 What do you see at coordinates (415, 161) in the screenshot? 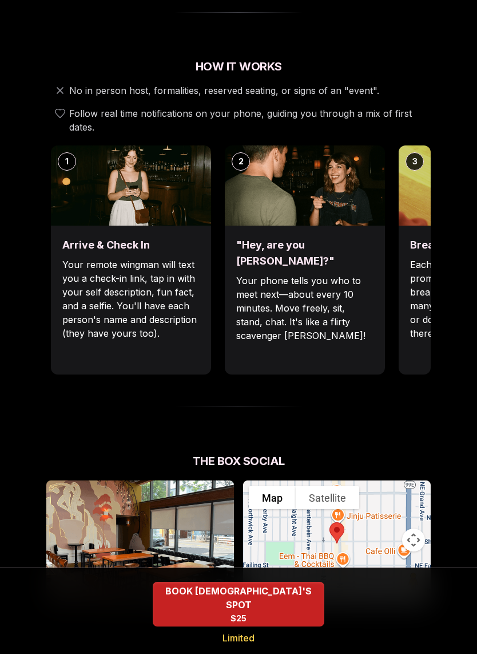
I see `div: 3` at bounding box center [415, 161].